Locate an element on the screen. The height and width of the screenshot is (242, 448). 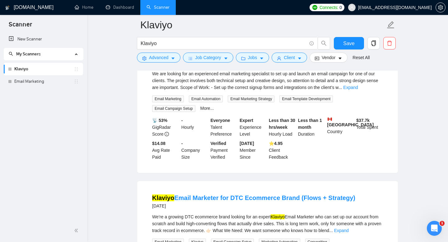
button: copy is located at coordinates (374, 43).